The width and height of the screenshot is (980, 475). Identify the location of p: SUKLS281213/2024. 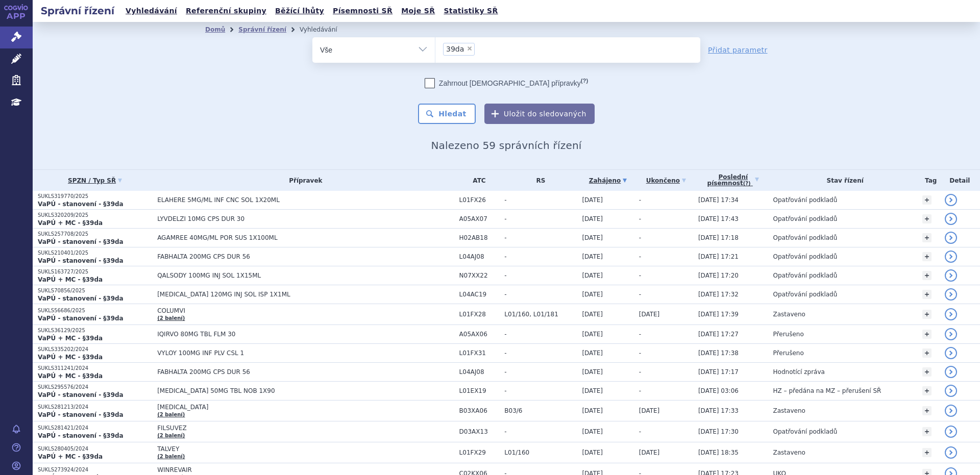
(95, 408).